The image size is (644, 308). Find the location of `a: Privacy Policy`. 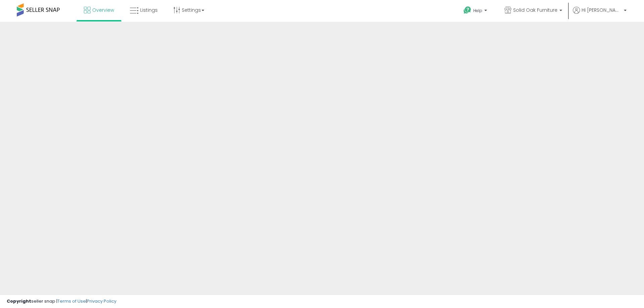

a: Privacy Policy is located at coordinates (101, 301).